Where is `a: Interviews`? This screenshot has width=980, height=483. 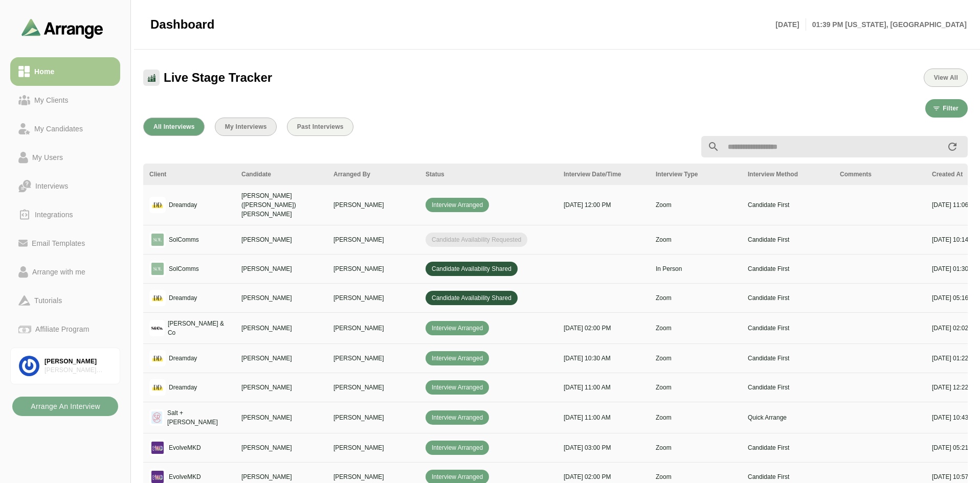
a: Interviews is located at coordinates (65, 186).